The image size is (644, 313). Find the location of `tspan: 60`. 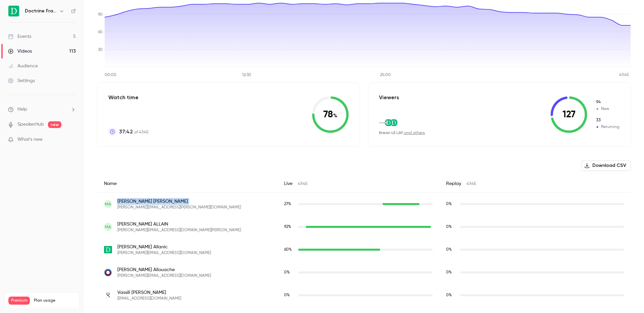

tspan: 60 is located at coordinates (100, 32).